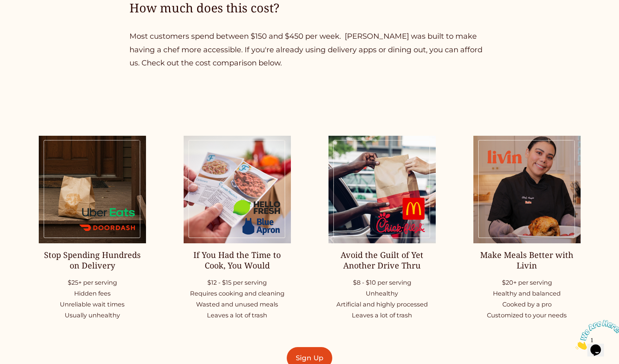  I want to click on img: Chat attention grabber, so click(26, 18).